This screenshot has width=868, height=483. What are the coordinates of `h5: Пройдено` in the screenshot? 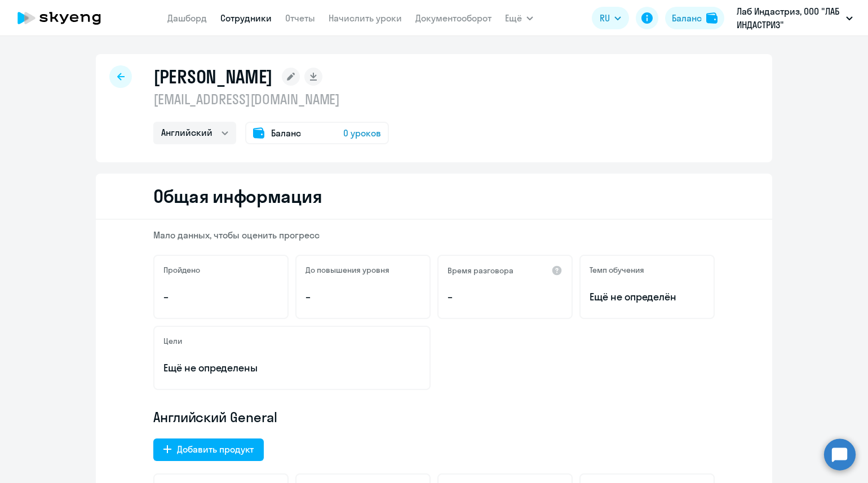 It's located at (181, 270).